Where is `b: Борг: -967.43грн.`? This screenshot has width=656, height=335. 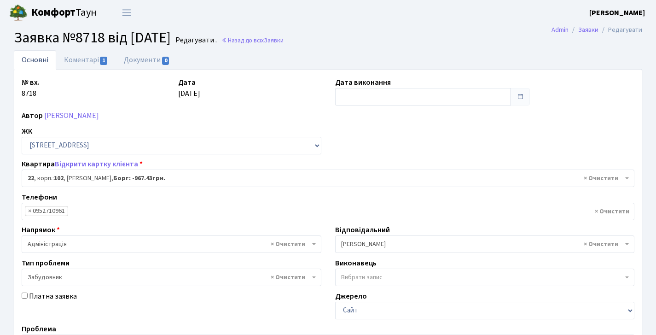
b: Борг: -967.43грн. is located at coordinates (139, 178).